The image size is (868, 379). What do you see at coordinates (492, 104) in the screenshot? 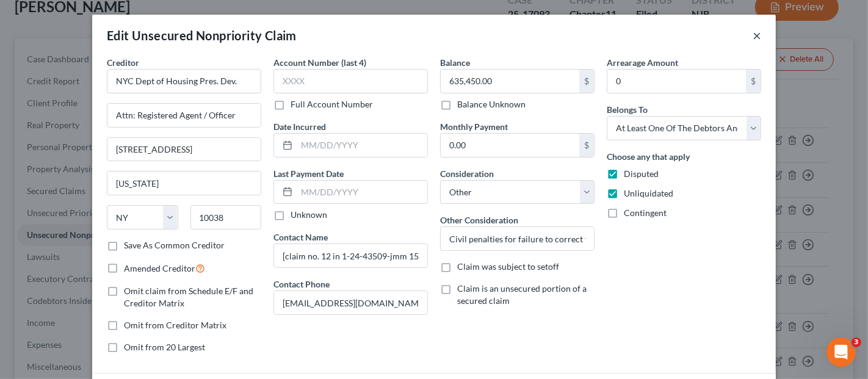
I see `label: Balance Unknown` at bounding box center [492, 104].